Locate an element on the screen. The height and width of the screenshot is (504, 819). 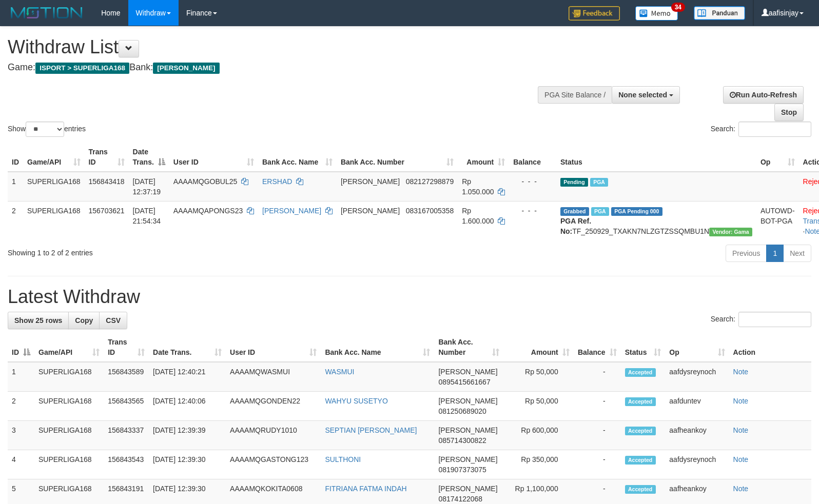
th: Status: activate to sort column ascending is located at coordinates (643, 347).